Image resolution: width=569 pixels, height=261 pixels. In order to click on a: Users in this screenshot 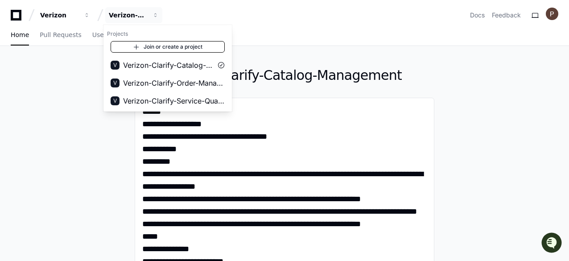, I will do `click(101, 35)`.